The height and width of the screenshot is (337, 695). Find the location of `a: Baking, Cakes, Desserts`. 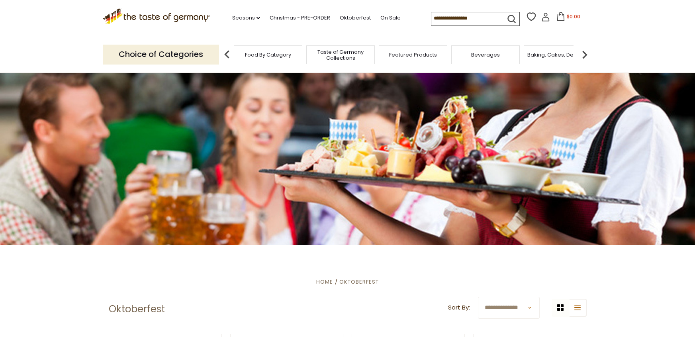

a: Baking, Cakes, Desserts is located at coordinates (558, 55).